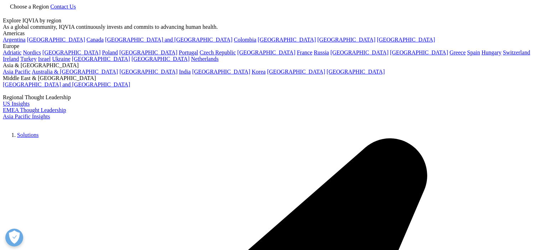 This screenshot has height=250, width=542. I want to click on a: Switzerland, so click(516, 52).